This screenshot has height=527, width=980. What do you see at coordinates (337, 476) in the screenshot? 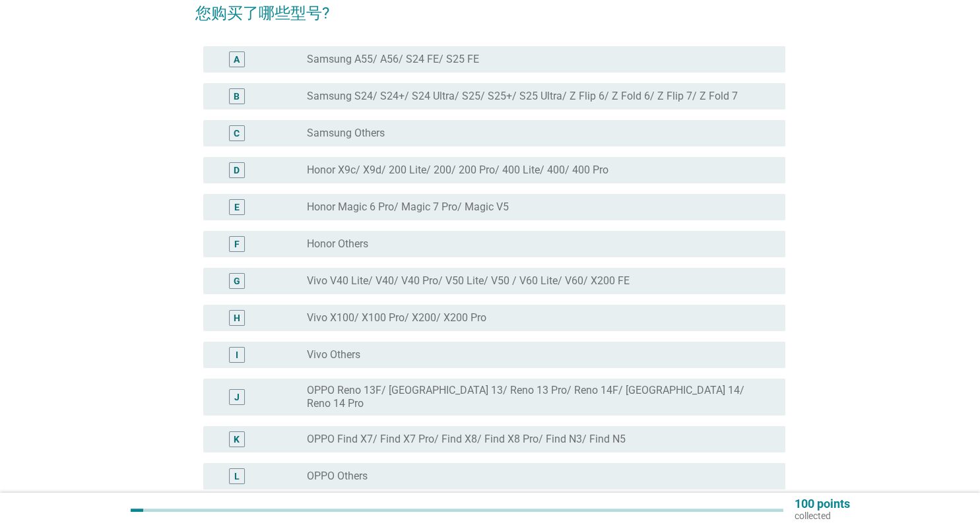
I see `label: OPPO Others` at bounding box center [337, 476].